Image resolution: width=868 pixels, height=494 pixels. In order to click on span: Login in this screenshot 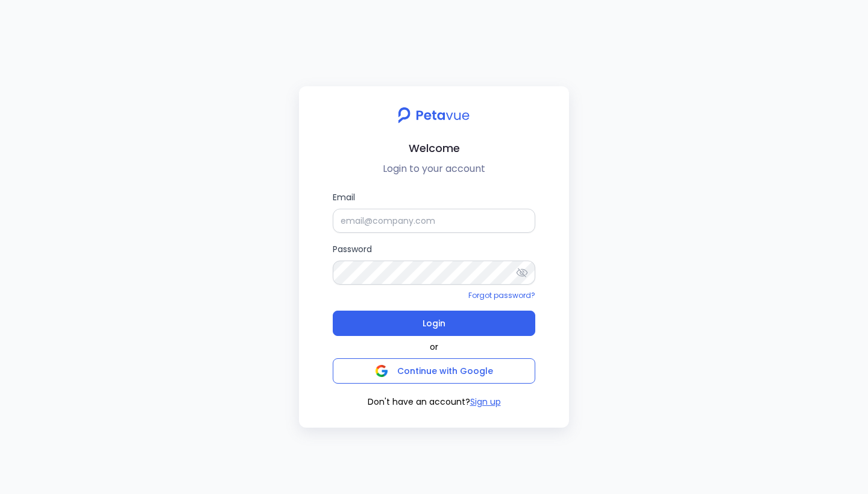, I will do `click(434, 323)`.